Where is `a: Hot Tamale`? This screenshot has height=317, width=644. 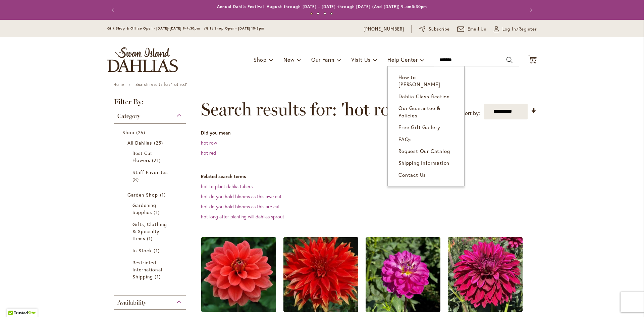
a: Hot Tamale is located at coordinates (320, 310).